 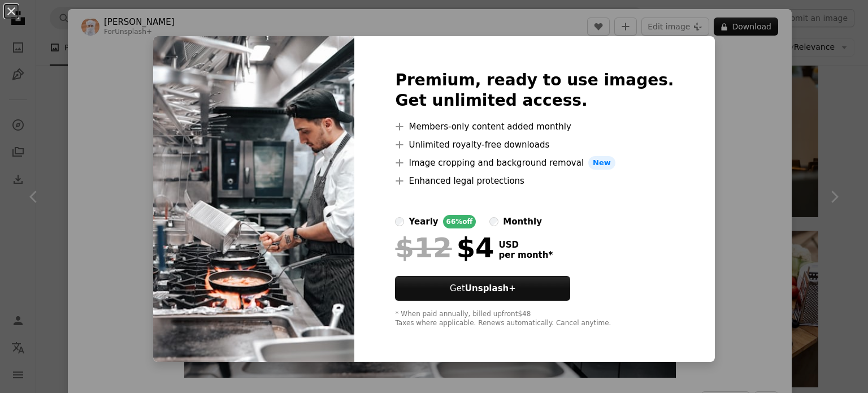 I want to click on div: * When paid annually, billed upfront $48 Taxes where applicable. Renews automatically. Cancel any..., so click(x=534, y=319).